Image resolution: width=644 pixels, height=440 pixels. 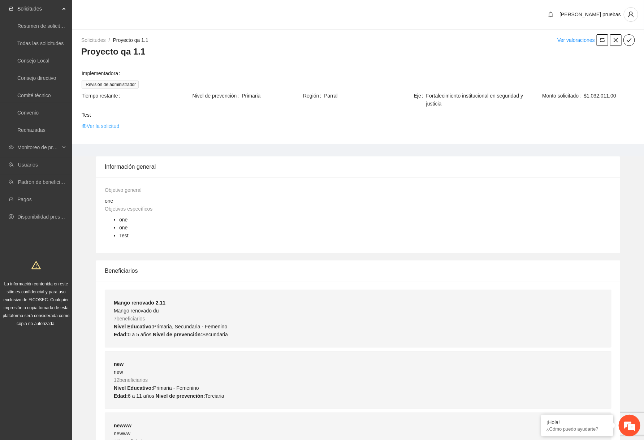 What do you see at coordinates (58, 26) in the screenshot?
I see `a: Resumen de solicitudes por aprobar` at bounding box center [58, 26].